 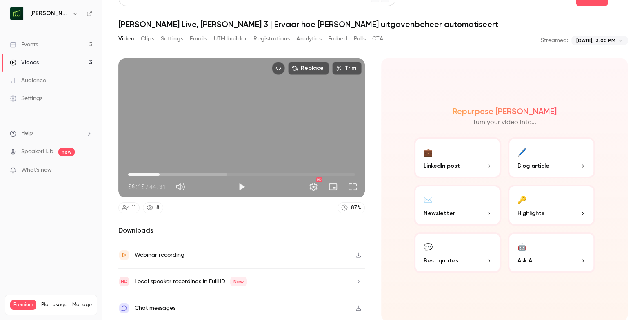 I want to click on div: Webinar recording, so click(x=160, y=255).